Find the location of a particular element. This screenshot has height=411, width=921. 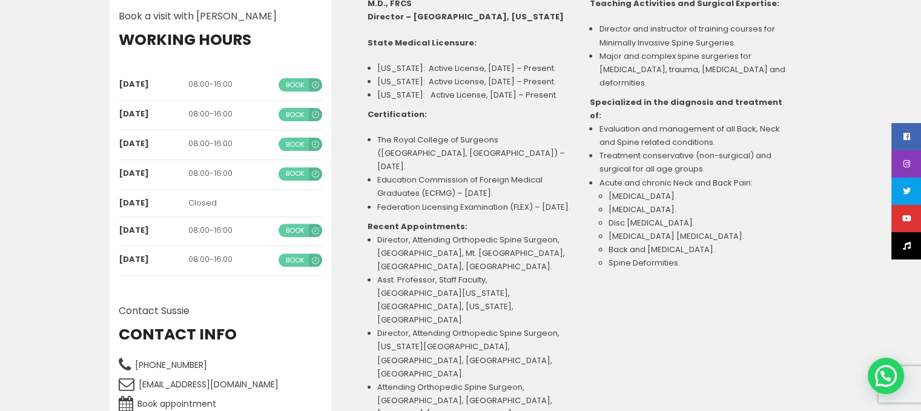

span: WORKING HOURS is located at coordinates (220, 40).